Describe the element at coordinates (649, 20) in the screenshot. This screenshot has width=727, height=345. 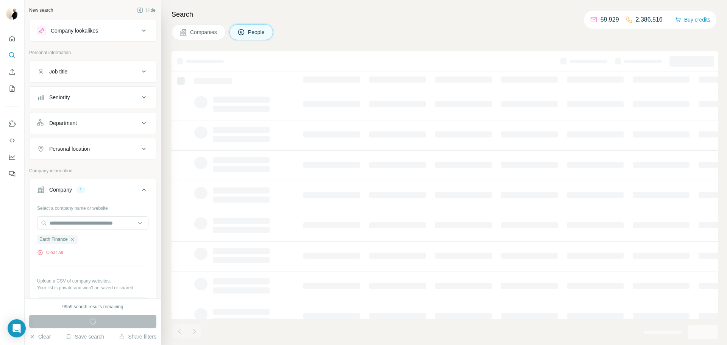
I see `p: 2,386,516` at that location.